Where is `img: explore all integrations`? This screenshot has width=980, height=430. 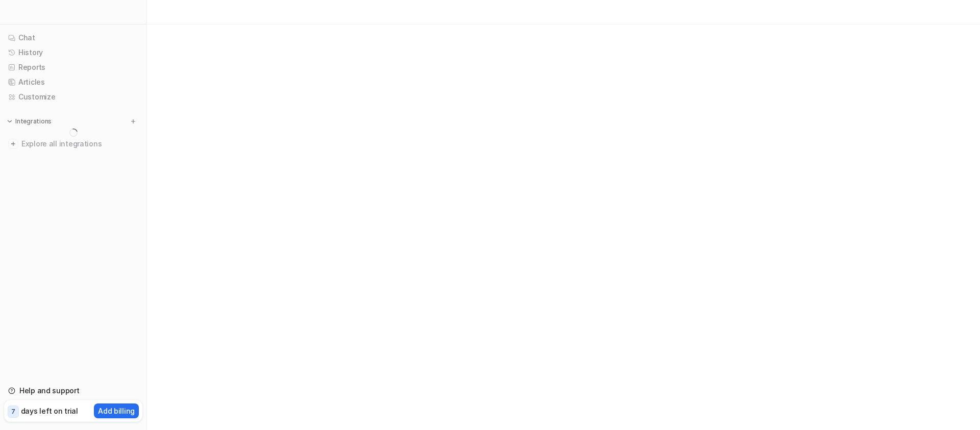
img: explore all integrations is located at coordinates (13, 144).